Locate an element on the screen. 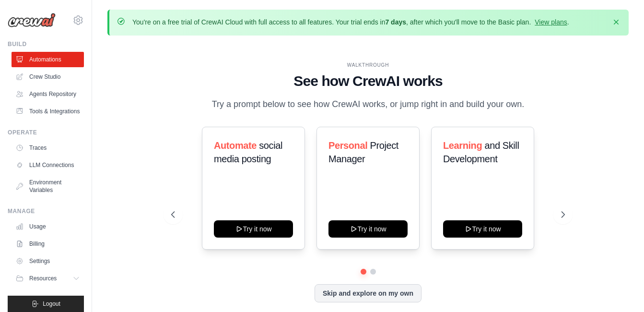 The width and height of the screenshot is (644, 312). a: Settings is located at coordinates (48, 261).